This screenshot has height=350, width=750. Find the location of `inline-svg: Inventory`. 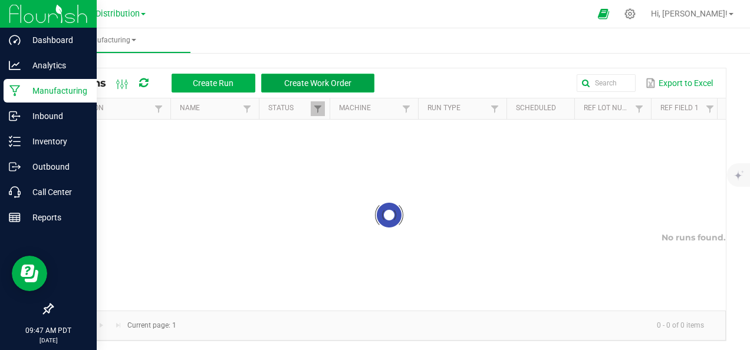

inline-svg: Inventory is located at coordinates (15, 142).